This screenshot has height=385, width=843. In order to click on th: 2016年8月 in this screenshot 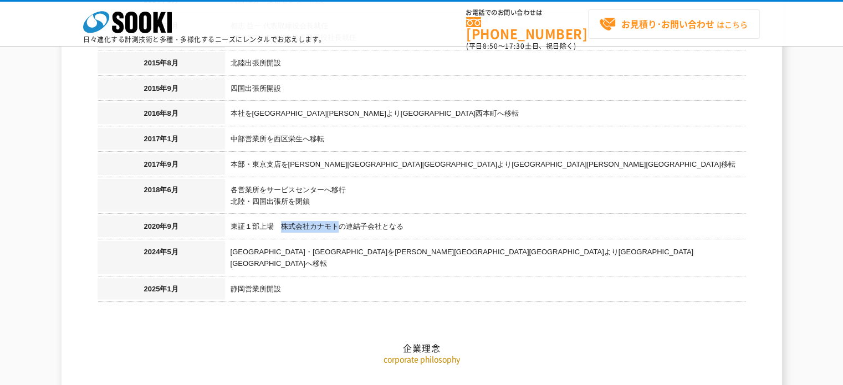, I will do `click(161, 115)`.